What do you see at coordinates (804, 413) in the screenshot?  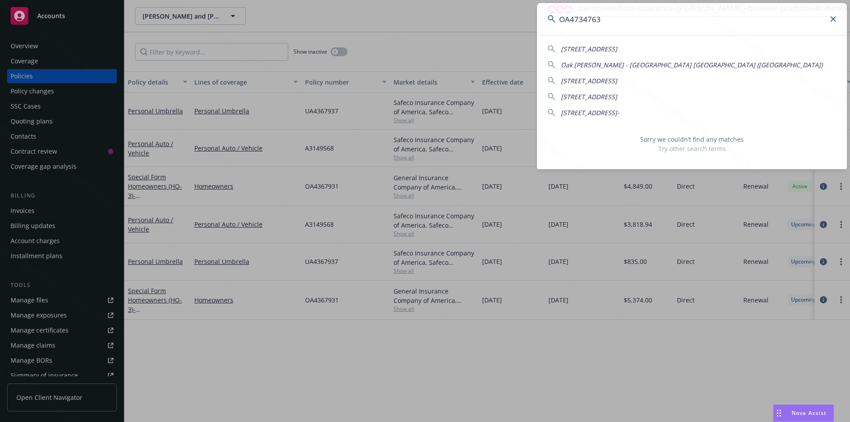 I see `button: Nova Assist` at bounding box center [804, 413].